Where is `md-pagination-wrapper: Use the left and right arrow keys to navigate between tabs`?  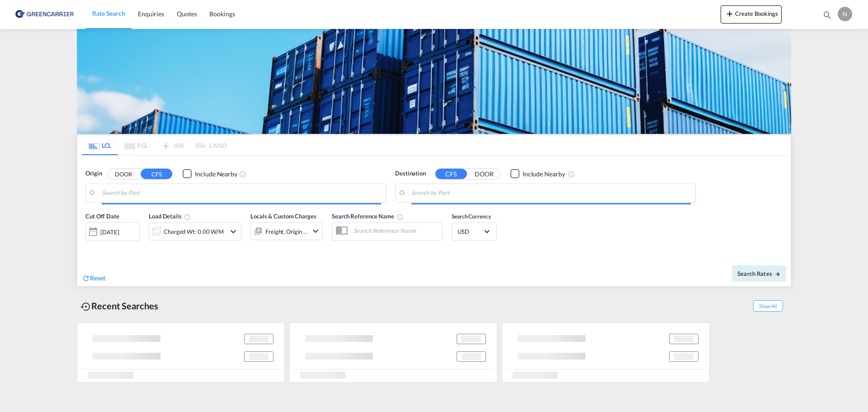
md-pagination-wrapper: Use the left and right arrow keys to navigate between tabs is located at coordinates (155, 146).